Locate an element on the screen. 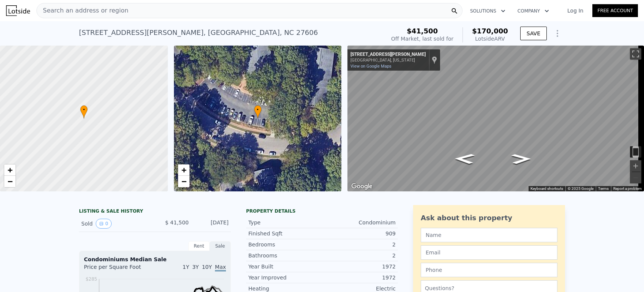 The height and width of the screenshot is (292, 644). a: Free Account is located at coordinates (615, 11).